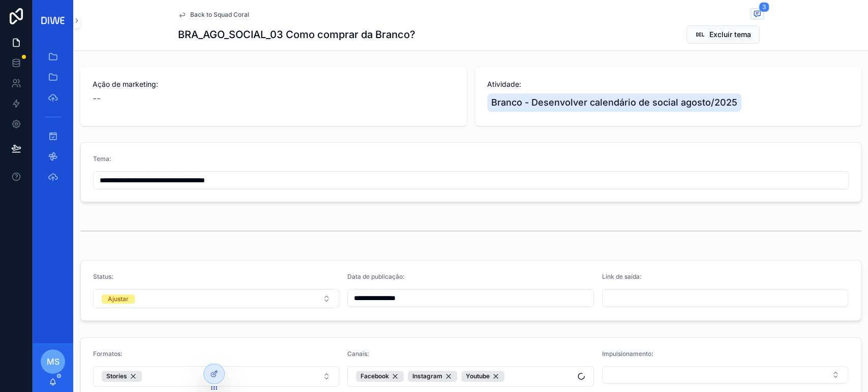  I want to click on span: Atividade:, so click(669, 84).